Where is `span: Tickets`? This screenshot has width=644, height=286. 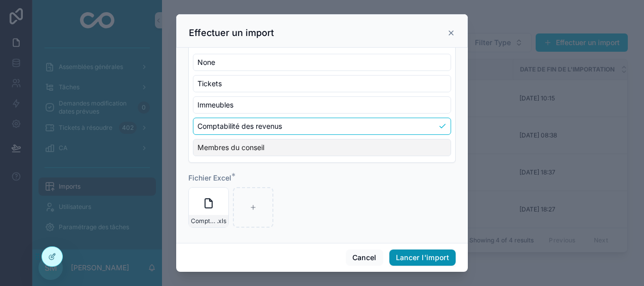
span: Tickets is located at coordinates (209, 83).